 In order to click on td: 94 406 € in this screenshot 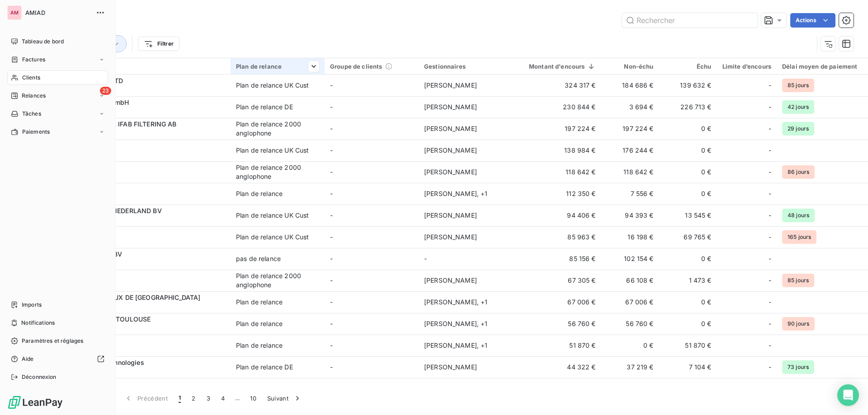, I will do `click(557, 216)`.